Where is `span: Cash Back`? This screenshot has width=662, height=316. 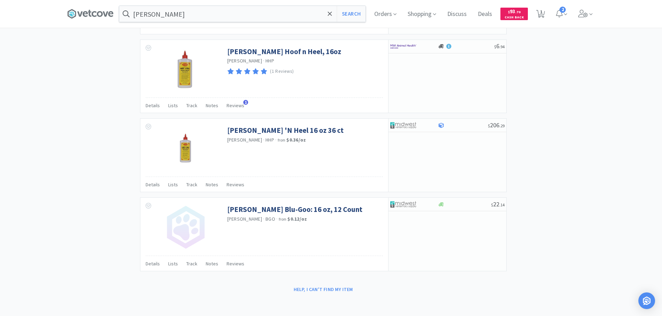
span: Cash Back is located at coordinates (514, 18).